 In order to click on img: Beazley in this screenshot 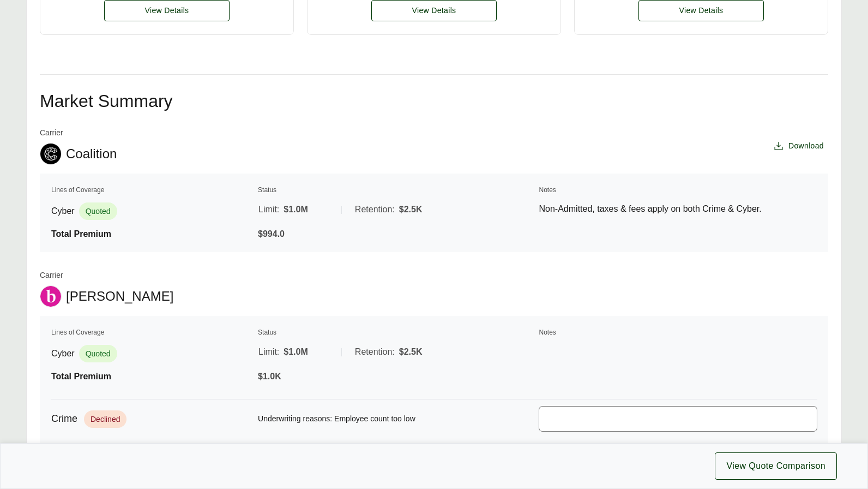, I will do `click(51, 296)`.